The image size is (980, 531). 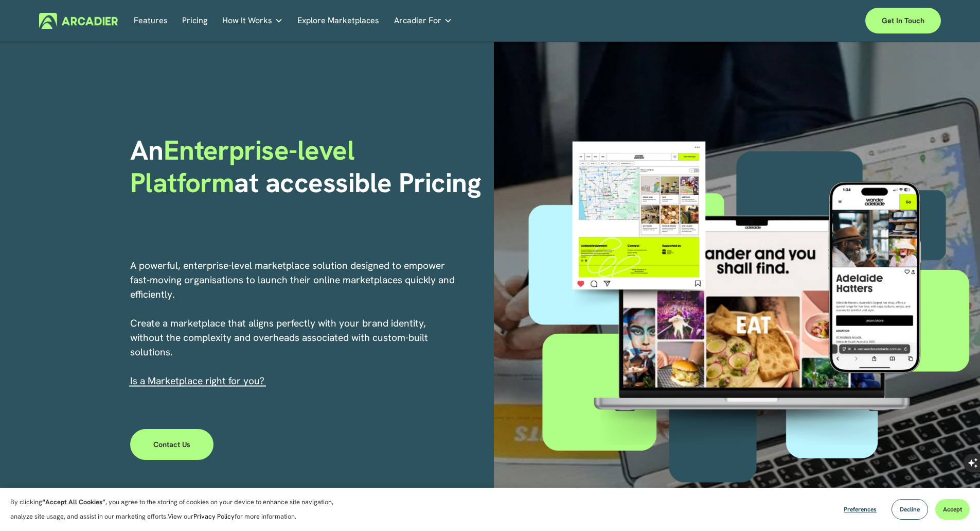 What do you see at coordinates (308, 166) in the screenshot?
I see `h1: An at accessible Pricing` at bounding box center [308, 166].